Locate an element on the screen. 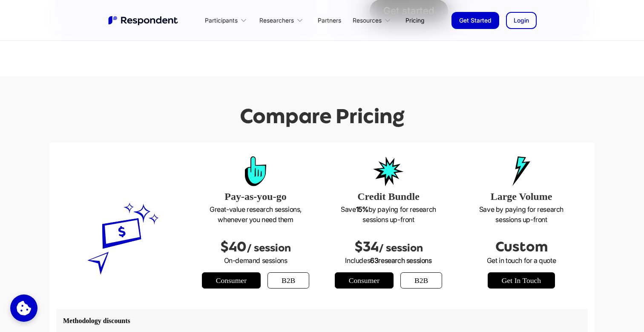  a: Login is located at coordinates (522, 20).